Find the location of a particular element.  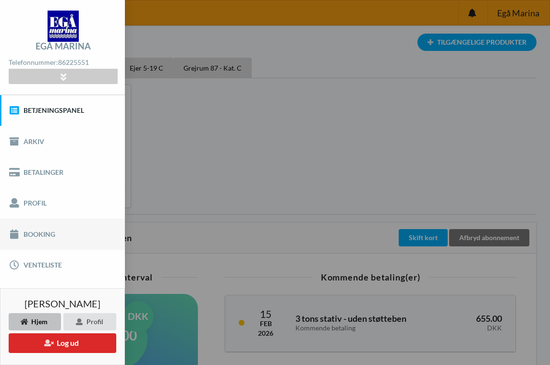

div: Egå Marina is located at coordinates (63, 46).